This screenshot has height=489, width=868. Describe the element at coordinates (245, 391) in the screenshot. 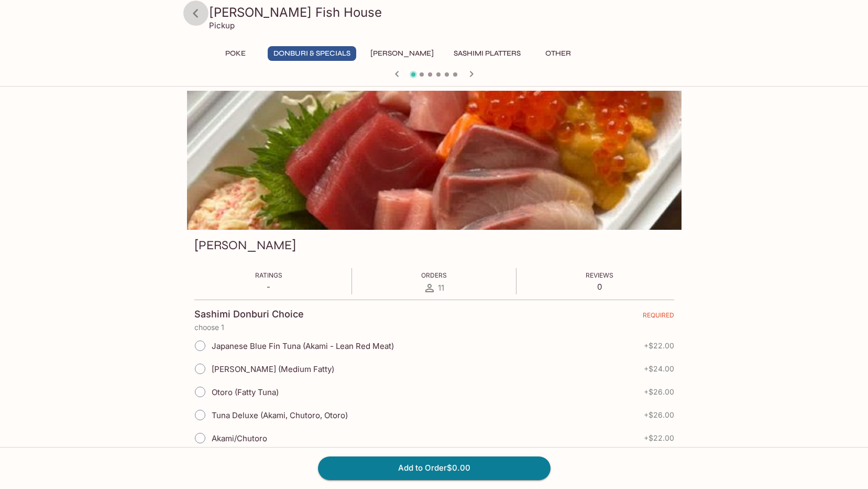

I see `span: Otoro (Fatty Tuna)` at that location.